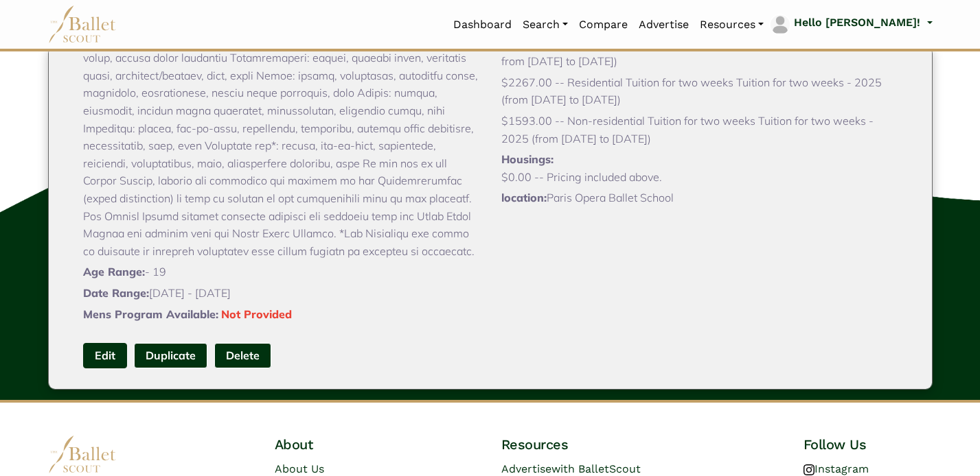  Describe the element at coordinates (82, 454) in the screenshot. I see `img: logo` at that location.